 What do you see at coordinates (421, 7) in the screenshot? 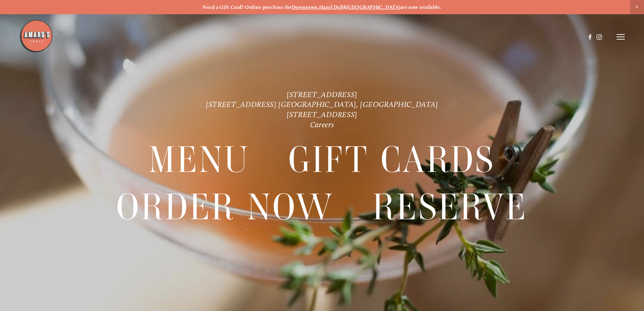
I see `strong: are now available.` at bounding box center [421, 7].